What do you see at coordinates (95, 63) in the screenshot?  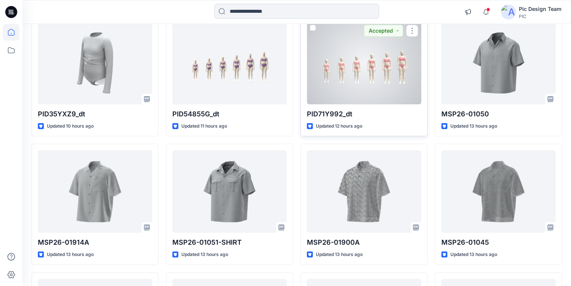 I see `a: PID35YXZ9_dt` at bounding box center [95, 63].